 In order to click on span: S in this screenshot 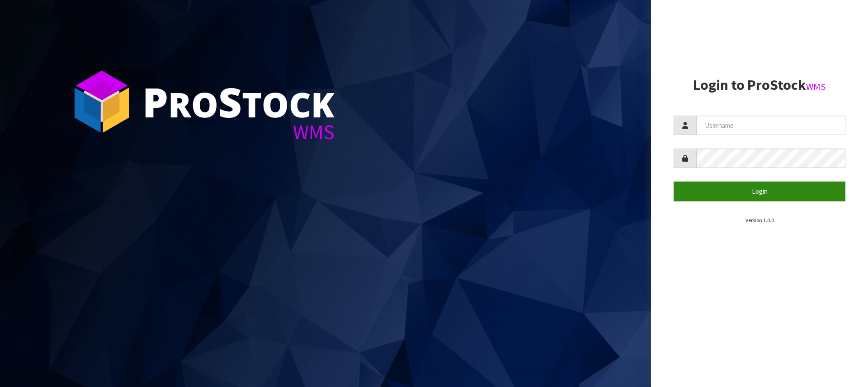, I will do `click(230, 102)`.